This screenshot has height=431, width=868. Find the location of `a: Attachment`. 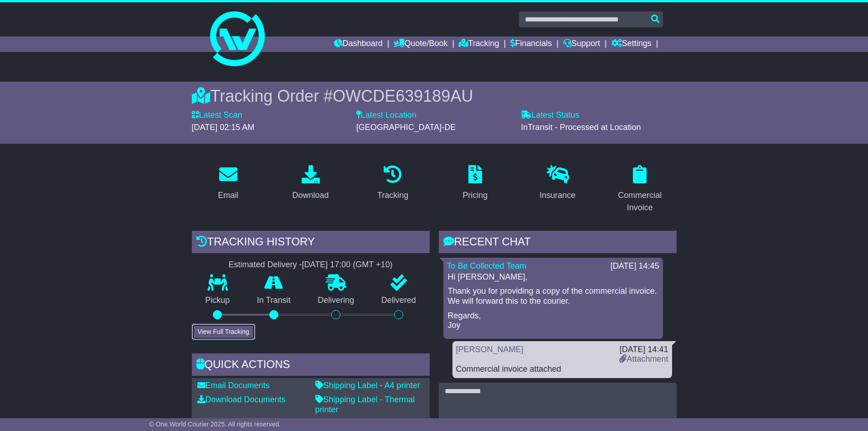

a: Attachment is located at coordinates (643, 359).